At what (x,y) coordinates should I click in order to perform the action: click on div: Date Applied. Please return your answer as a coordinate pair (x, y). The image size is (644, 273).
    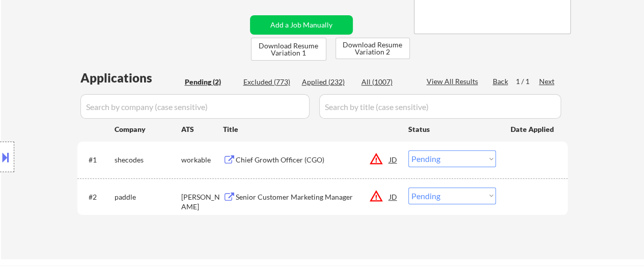
    Looking at the image, I should click on (533, 130).